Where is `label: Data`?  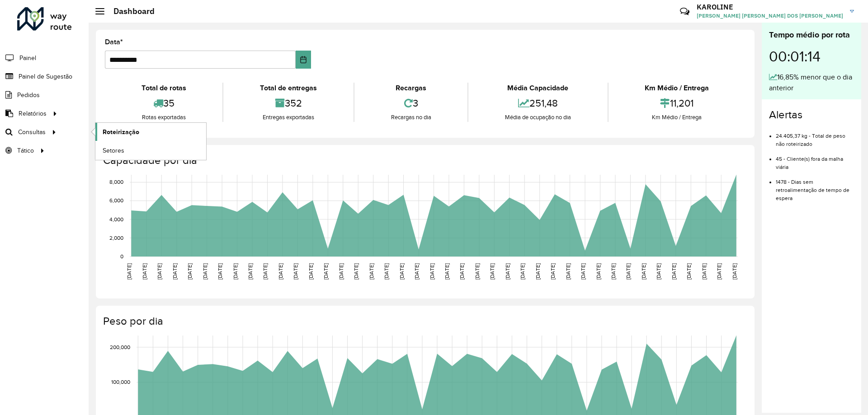
label: Data is located at coordinates (114, 42).